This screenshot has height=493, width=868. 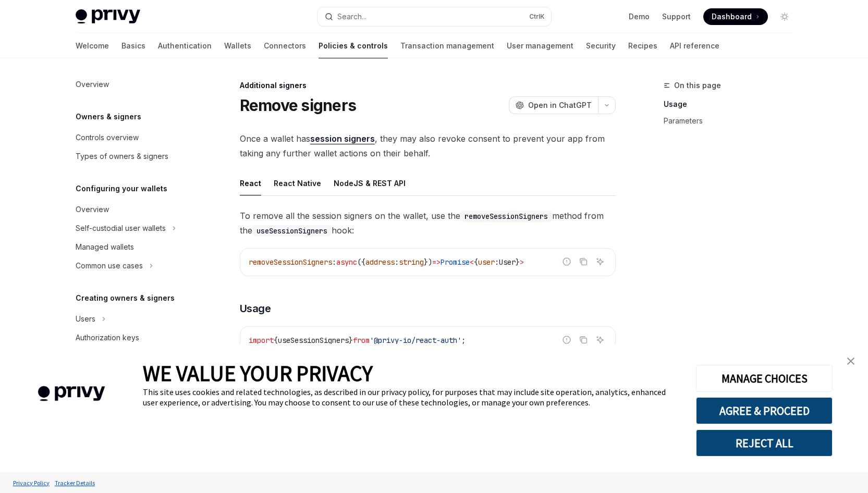 I want to click on span: Open in ChatGPT, so click(x=559, y=105).